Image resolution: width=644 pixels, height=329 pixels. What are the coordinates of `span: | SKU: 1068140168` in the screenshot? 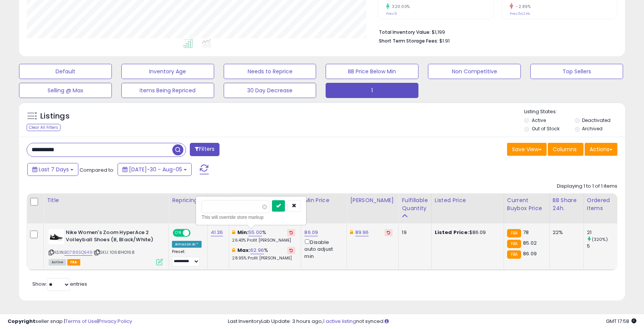 It's located at (114, 252).